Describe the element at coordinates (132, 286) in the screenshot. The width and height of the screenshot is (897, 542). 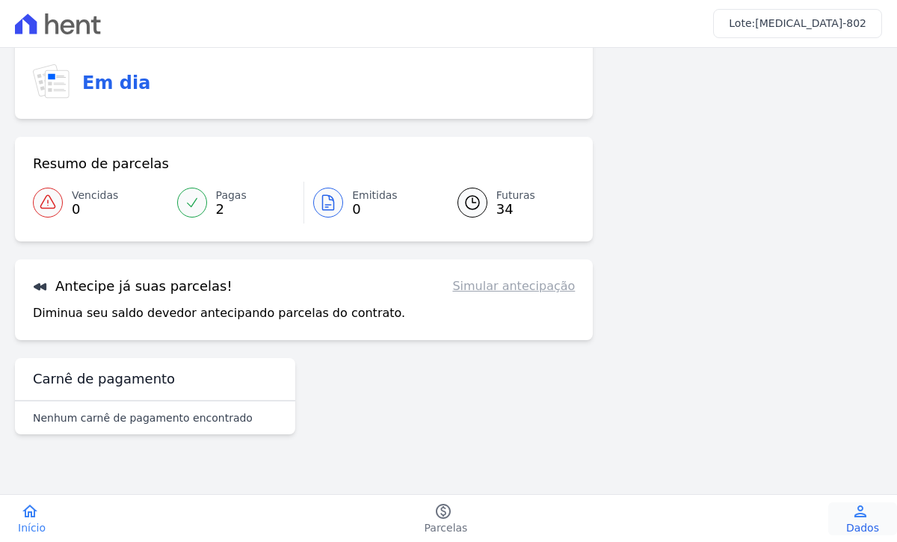
I see `h3: Antecipe já suas parcelas!` at that location.